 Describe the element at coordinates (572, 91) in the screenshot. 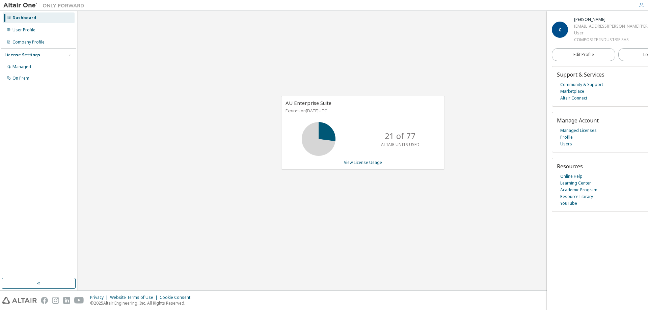

I see `a: Marketplace` at that location.